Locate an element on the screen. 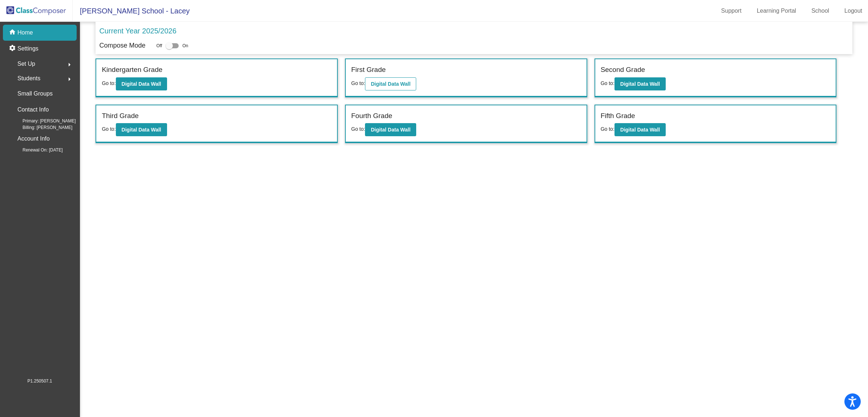 This screenshot has height=417, width=868. label: Third Grade is located at coordinates (120, 116).